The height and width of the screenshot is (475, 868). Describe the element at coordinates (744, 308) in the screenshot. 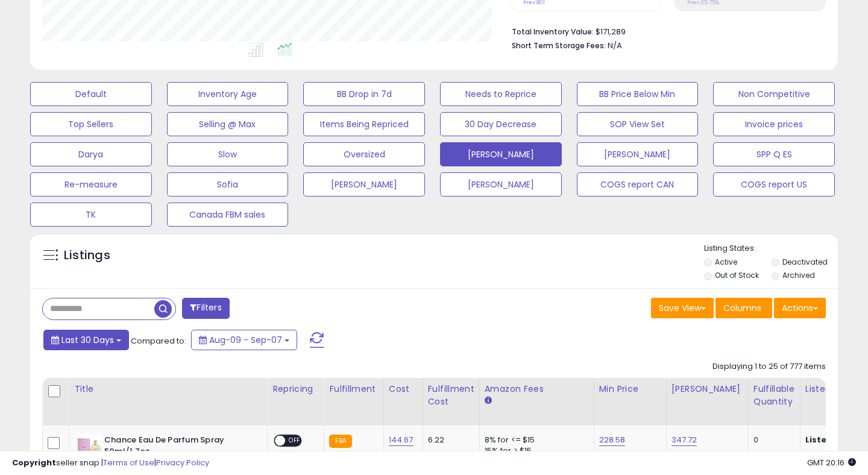

I see `button: Columns` at that location.